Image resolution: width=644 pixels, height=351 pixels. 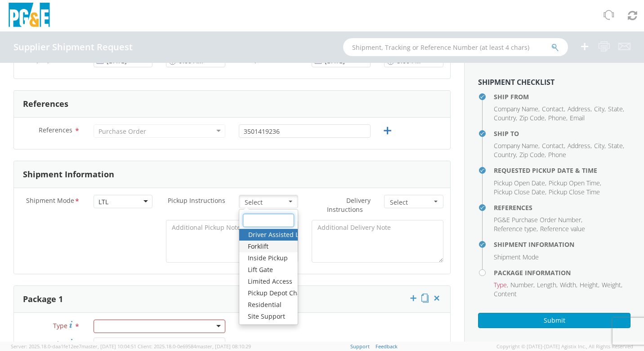 What do you see at coordinates (43, 299) in the screenshot?
I see `h3: Package 1` at bounding box center [43, 299].